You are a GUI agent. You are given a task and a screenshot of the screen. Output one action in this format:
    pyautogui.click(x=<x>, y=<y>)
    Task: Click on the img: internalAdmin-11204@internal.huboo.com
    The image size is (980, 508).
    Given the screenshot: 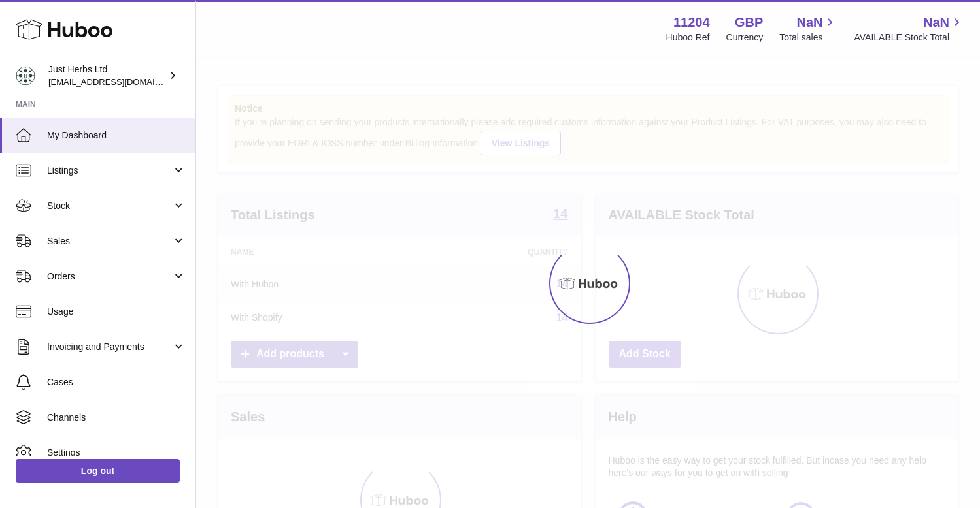 What is the action you would take?
    pyautogui.click(x=26, y=76)
    